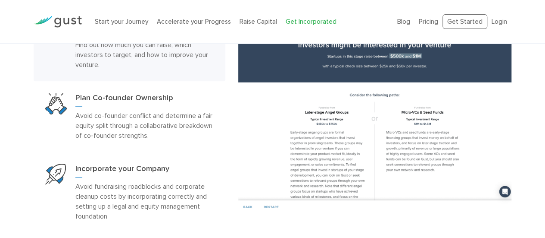  Describe the element at coordinates (404, 22) in the screenshot. I see `a: Blog` at that location.